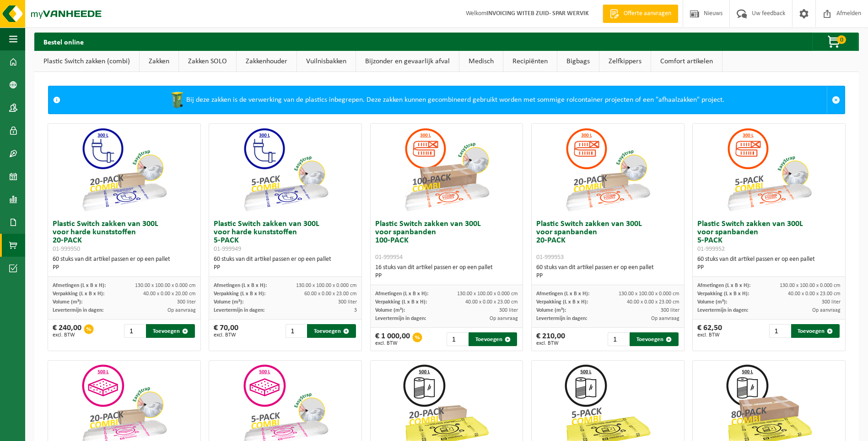 The height and width of the screenshot is (441, 868). What do you see at coordinates (447, 240) in the screenshot?
I see `h3: Plastic Switch zakken van 300L voor spanbanden 100-PACK` at bounding box center [447, 240].